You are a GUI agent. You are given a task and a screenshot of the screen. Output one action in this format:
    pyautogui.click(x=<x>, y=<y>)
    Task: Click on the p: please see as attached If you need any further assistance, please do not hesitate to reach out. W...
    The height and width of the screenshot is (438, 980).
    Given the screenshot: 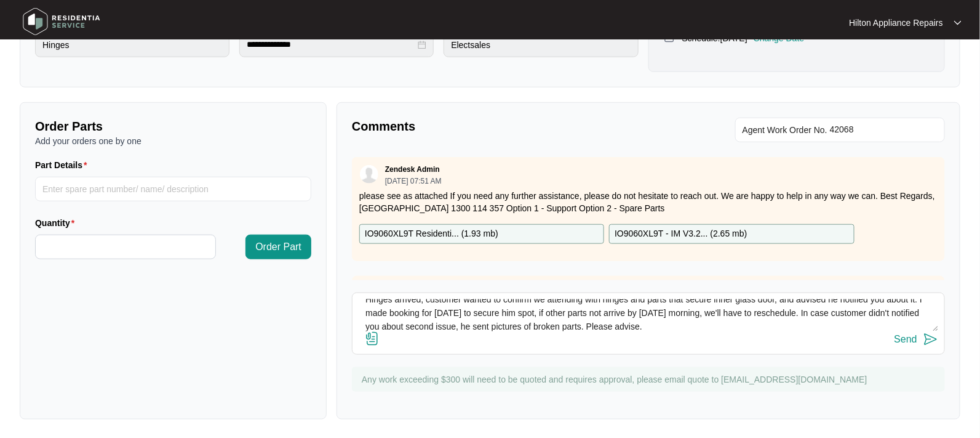 What is the action you would take?
    pyautogui.click(x=649, y=202)
    